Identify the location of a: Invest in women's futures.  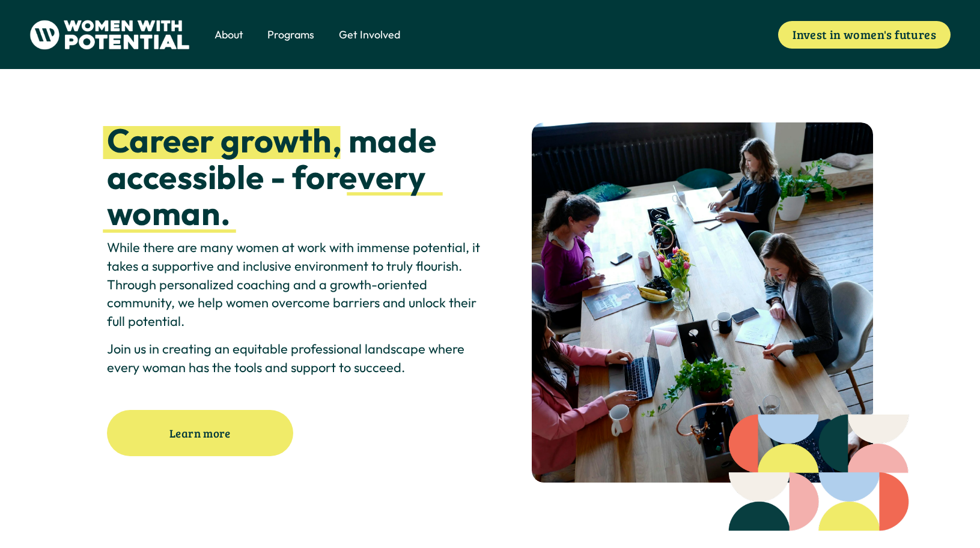
(864, 35).